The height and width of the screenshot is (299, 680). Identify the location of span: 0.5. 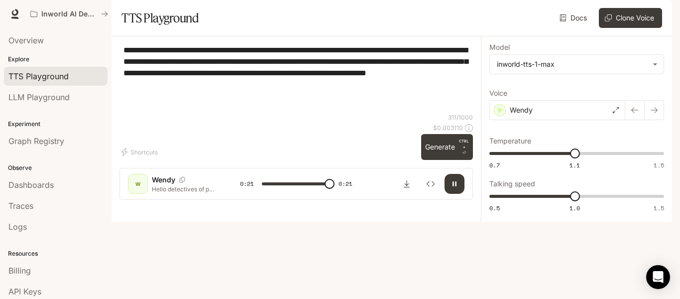
(494, 208).